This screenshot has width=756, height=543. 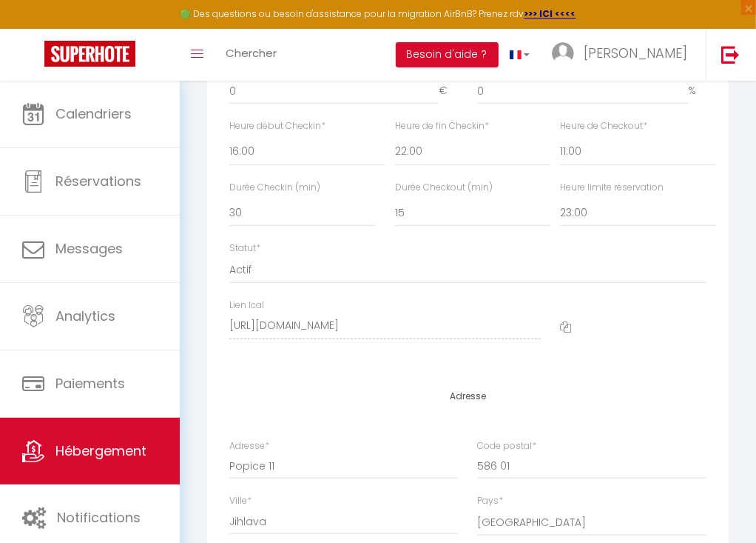 What do you see at coordinates (490, 500) in the screenshot?
I see `label: Pays` at bounding box center [490, 500].